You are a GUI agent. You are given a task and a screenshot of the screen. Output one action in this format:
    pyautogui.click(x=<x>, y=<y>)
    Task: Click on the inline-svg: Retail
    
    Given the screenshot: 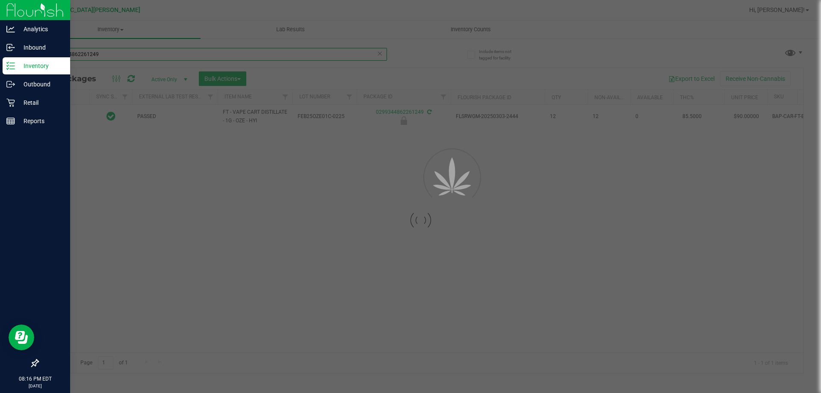 What is the action you would take?
    pyautogui.click(x=11, y=103)
    